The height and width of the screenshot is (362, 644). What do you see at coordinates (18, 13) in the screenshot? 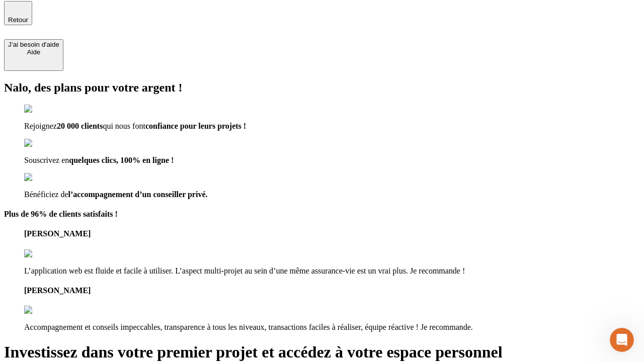
I see `button: Retour` at bounding box center [18, 13].